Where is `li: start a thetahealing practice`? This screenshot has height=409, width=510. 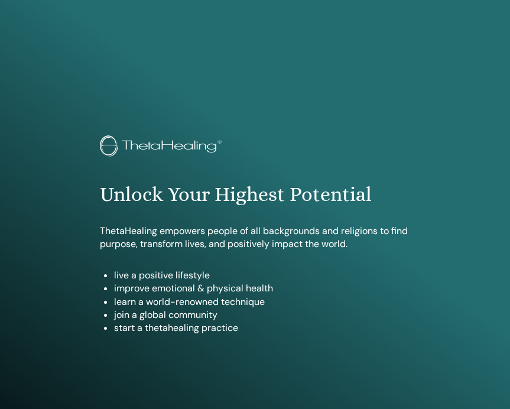 li: start a thetahealing practice is located at coordinates (262, 328).